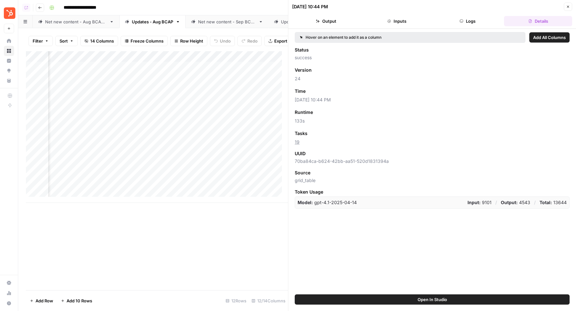 The image size is (576, 311). Describe the element at coordinates (304, 112) in the screenshot. I see `span: Runtime` at that location.